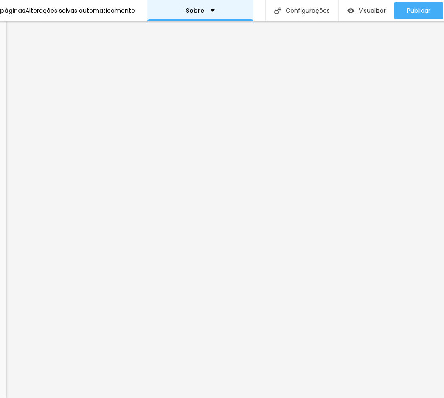  What do you see at coordinates (419, 11) in the screenshot?
I see `span: Publicar` at bounding box center [419, 11].